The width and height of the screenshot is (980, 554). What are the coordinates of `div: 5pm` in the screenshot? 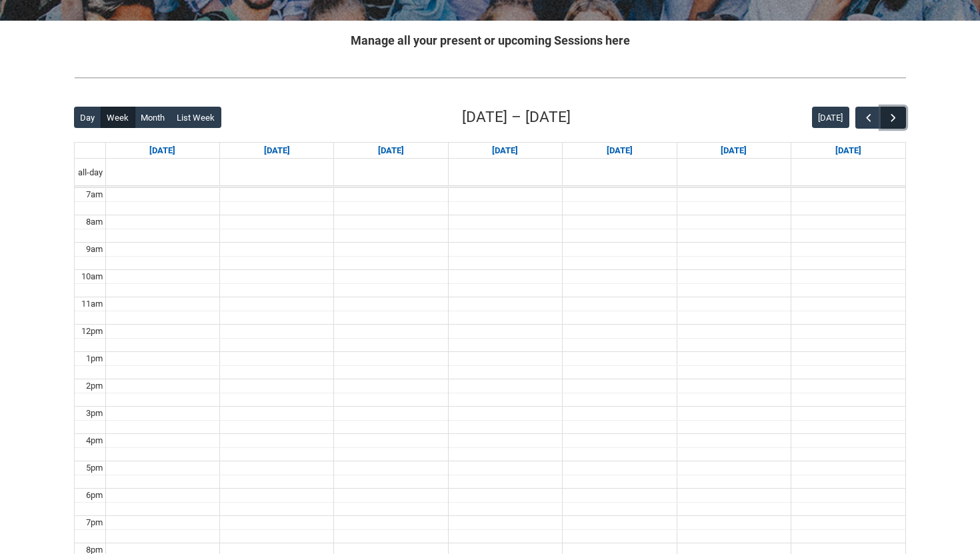 It's located at (94, 468).